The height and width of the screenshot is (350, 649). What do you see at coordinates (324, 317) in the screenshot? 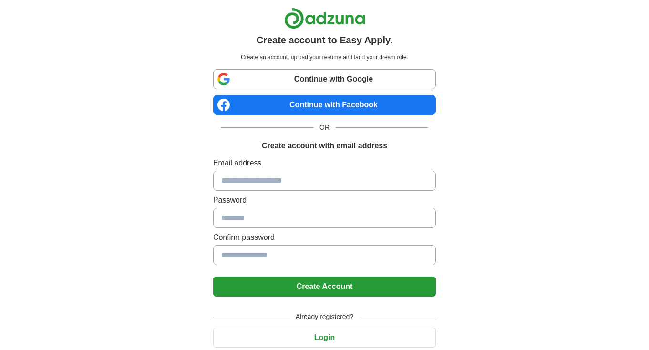
I see `span: Already registered?` at bounding box center [324, 317].